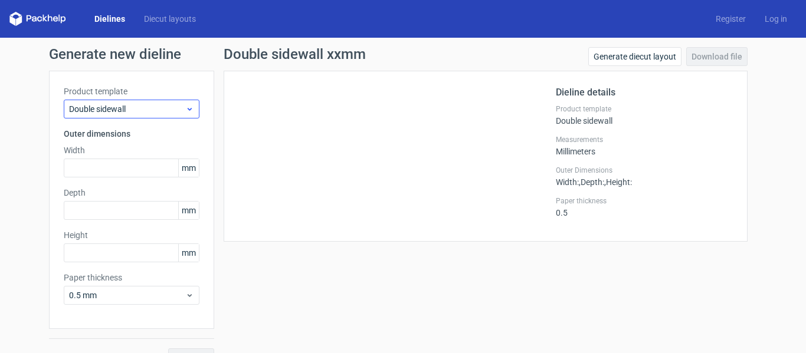  What do you see at coordinates (644, 93) in the screenshot?
I see `h2: Dieline details` at bounding box center [644, 93].